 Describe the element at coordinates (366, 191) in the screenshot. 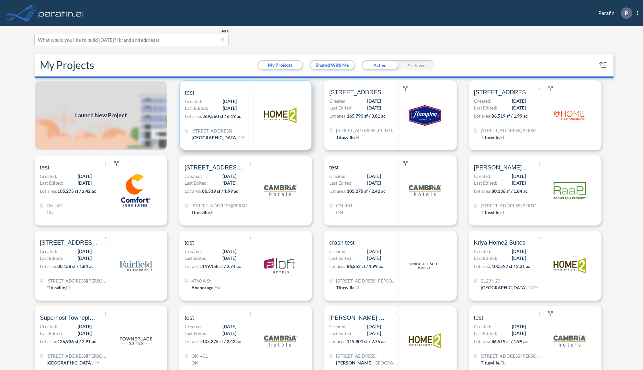

I see `span: 105,275 sf / 2.42 ac` at that location.